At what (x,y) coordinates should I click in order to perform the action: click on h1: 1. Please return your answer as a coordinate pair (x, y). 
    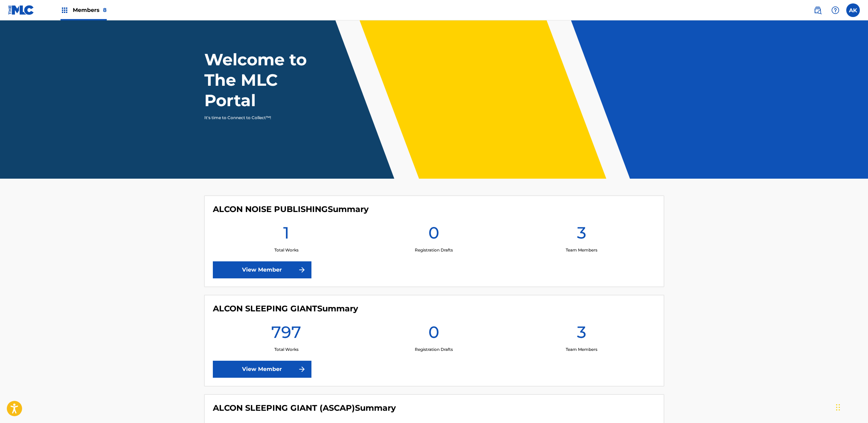
    Looking at the image, I should click on (286, 235).